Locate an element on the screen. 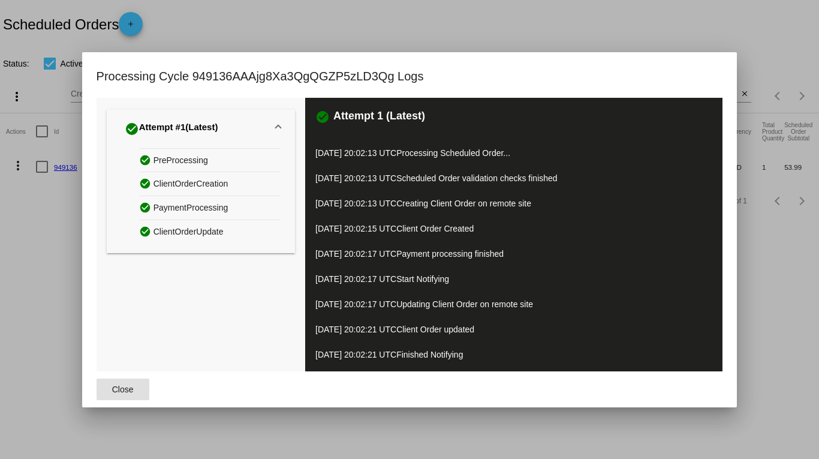 The width and height of the screenshot is (819, 459). mat-expansion-panel-header: Attempt #1(Latest) is located at coordinates (201, 129).